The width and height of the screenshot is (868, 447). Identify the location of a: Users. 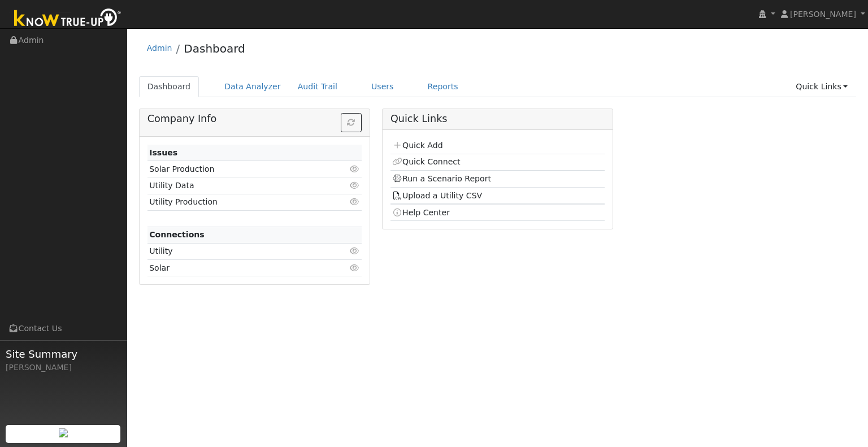
(383, 86).